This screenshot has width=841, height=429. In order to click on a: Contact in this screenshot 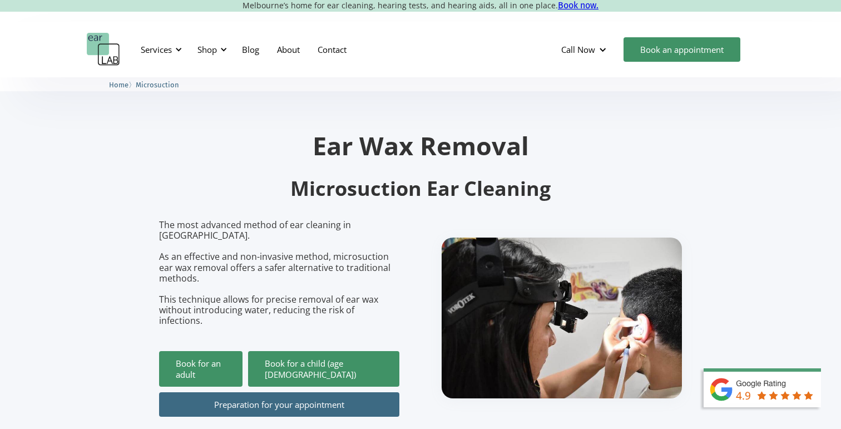, I will do `click(332, 50)`.